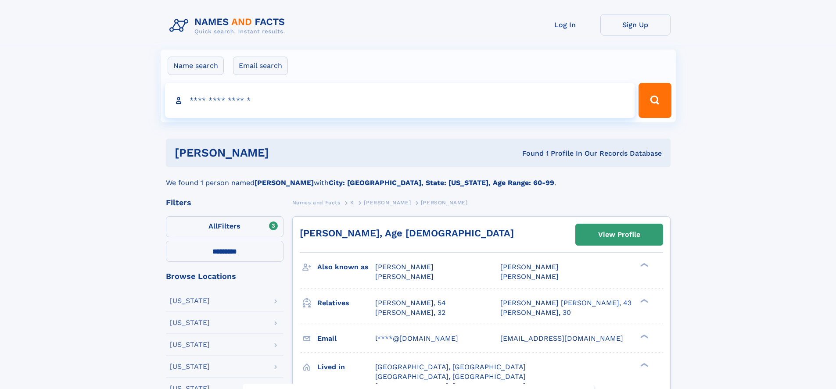 This screenshot has height=389, width=836. I want to click on h3: Relatives, so click(346, 303).